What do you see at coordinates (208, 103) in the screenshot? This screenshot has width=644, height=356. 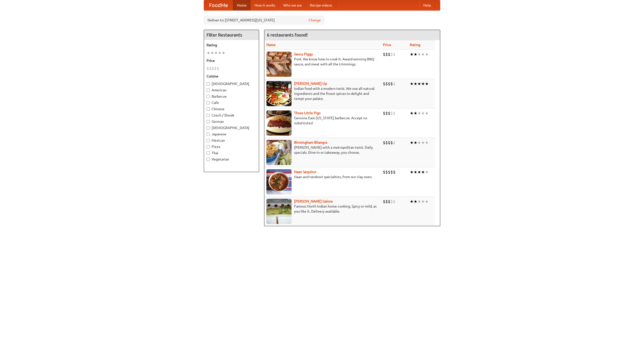 I see `input: Cafe` at bounding box center [208, 103].